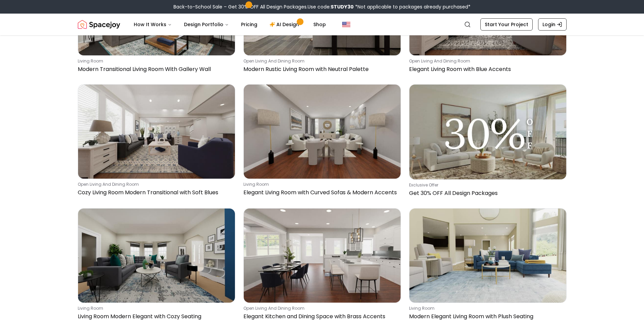 The width and height of the screenshot is (644, 324). Describe the element at coordinates (155, 69) in the screenshot. I see `p: Modern Transitional Living Room With Gallery Wall` at that location.